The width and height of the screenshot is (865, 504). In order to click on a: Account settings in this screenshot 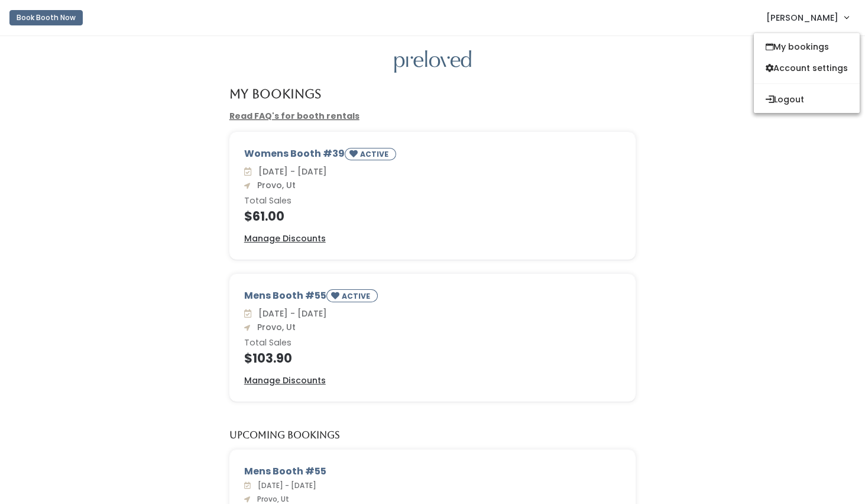, I will do `click(807, 68)`.